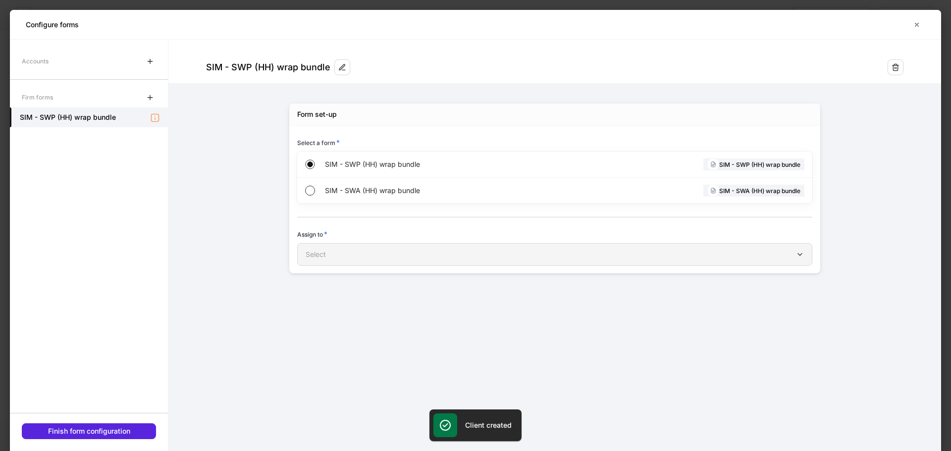 This screenshot has height=451, width=951. I want to click on h5: Configure forms, so click(52, 25).